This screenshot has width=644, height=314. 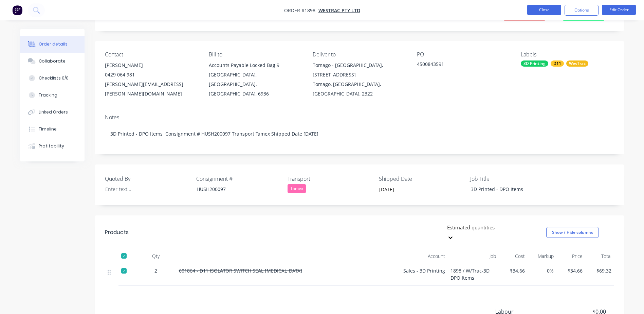 What do you see at coordinates (52, 78) in the screenshot?
I see `button: Checklists 0/0` at bounding box center [52, 78].